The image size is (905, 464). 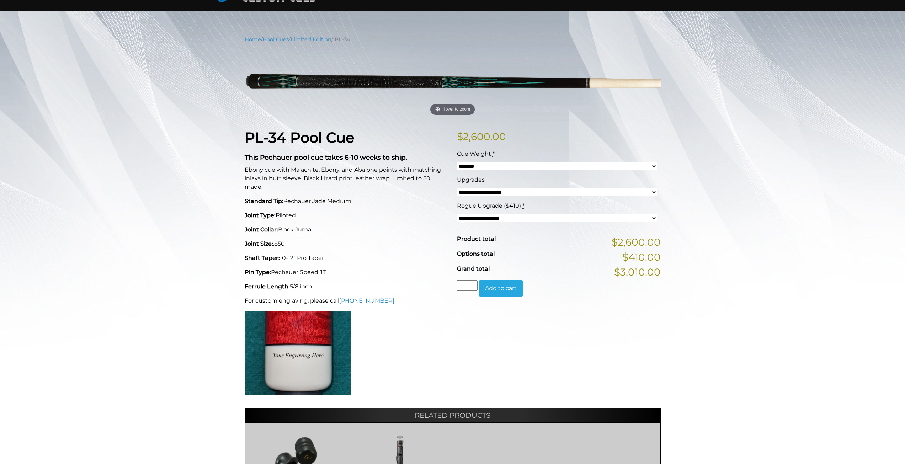 What do you see at coordinates (453, 83) in the screenshot?
I see `a: Hover to zoom` at bounding box center [453, 83].